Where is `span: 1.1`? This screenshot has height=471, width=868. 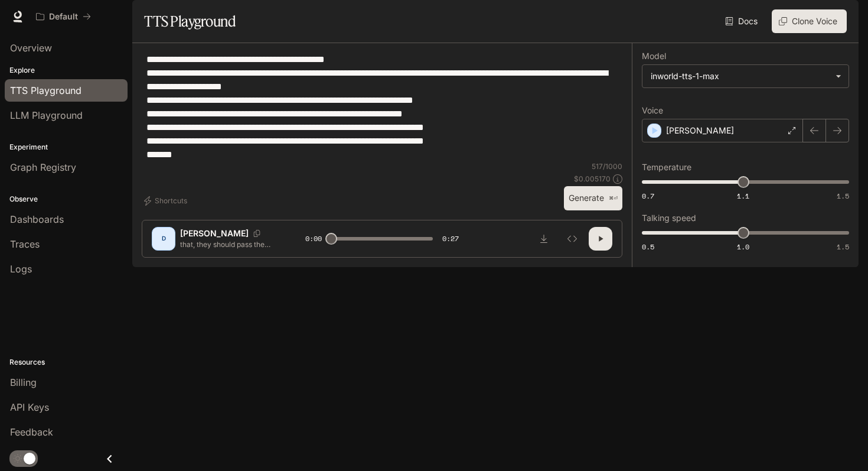
span: 1.1 is located at coordinates (743, 195).